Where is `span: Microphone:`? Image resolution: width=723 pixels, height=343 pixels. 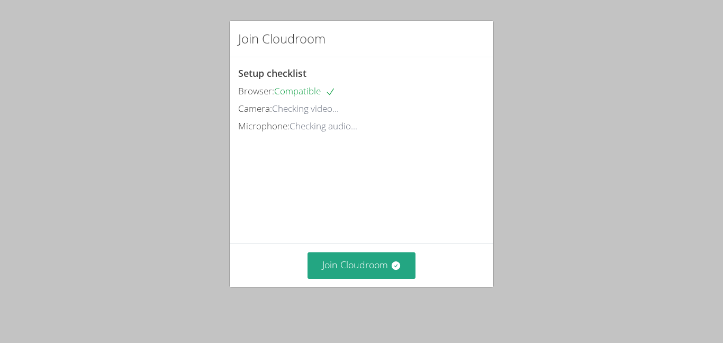
span: Microphone: is located at coordinates (264, 125).